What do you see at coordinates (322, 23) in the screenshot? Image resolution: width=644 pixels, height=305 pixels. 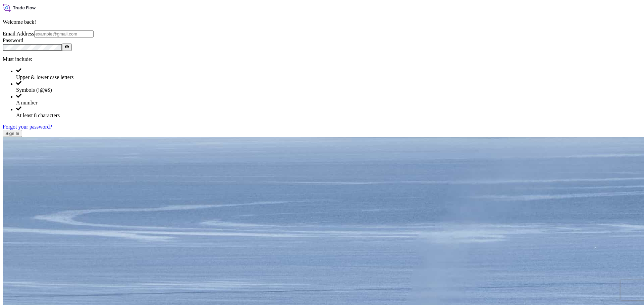 I see `p: Welcome back!` at bounding box center [322, 23].